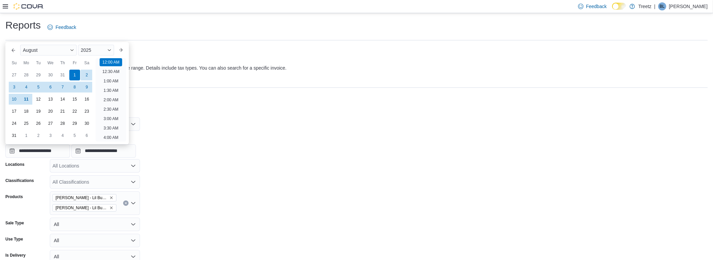 This screenshot has height=260, width=713. I want to click on li: 12:30 AM, so click(111, 72).